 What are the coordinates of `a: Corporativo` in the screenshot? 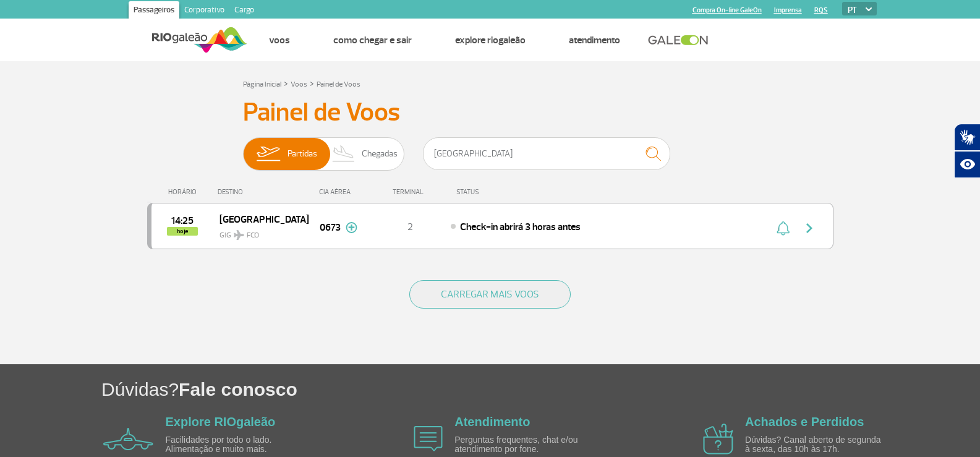 It's located at (204, 11).